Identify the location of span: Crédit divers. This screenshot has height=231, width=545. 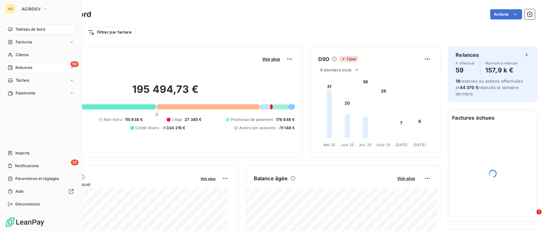
(147, 128).